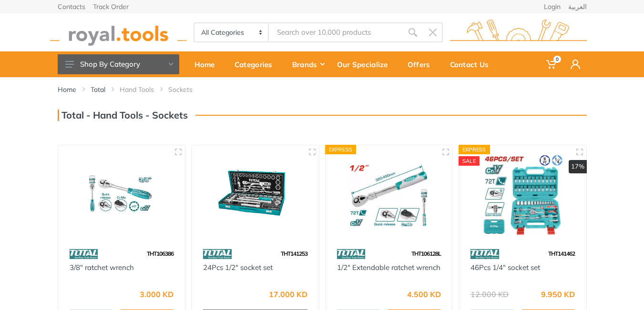 This screenshot has height=310, width=644. I want to click on span: 0, so click(557, 59).